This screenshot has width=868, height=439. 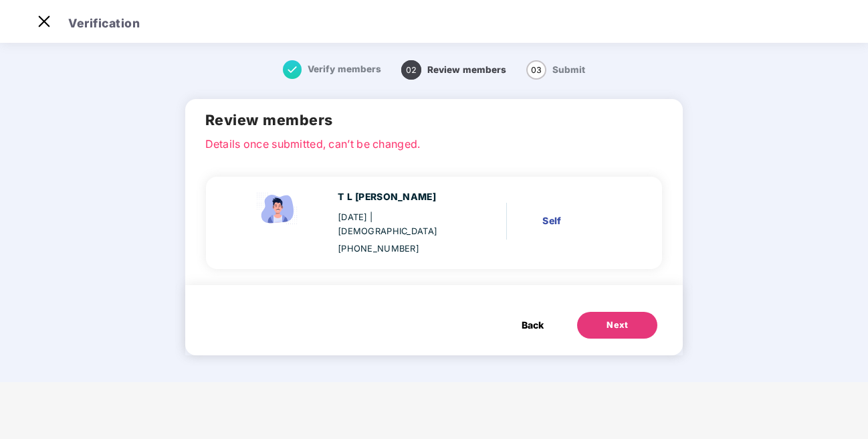 I want to click on p: Details once submitted, can’t be changed., so click(x=434, y=142).